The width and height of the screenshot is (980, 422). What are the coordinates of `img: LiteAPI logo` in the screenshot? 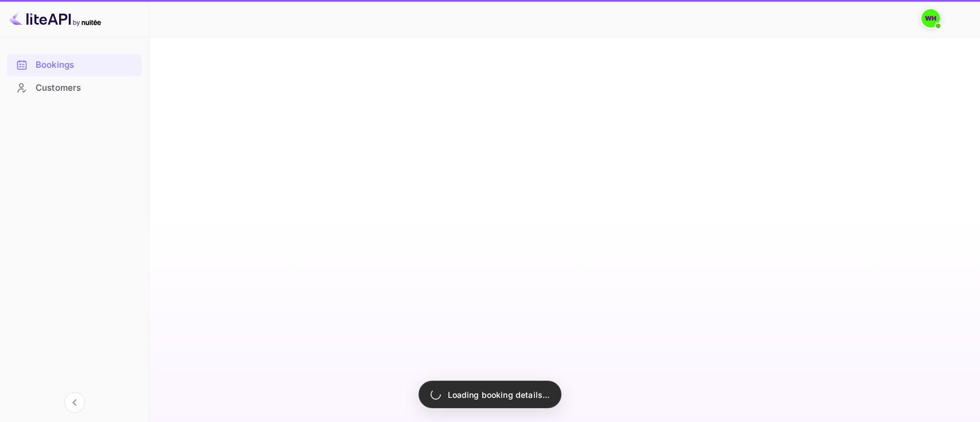 It's located at (55, 19).